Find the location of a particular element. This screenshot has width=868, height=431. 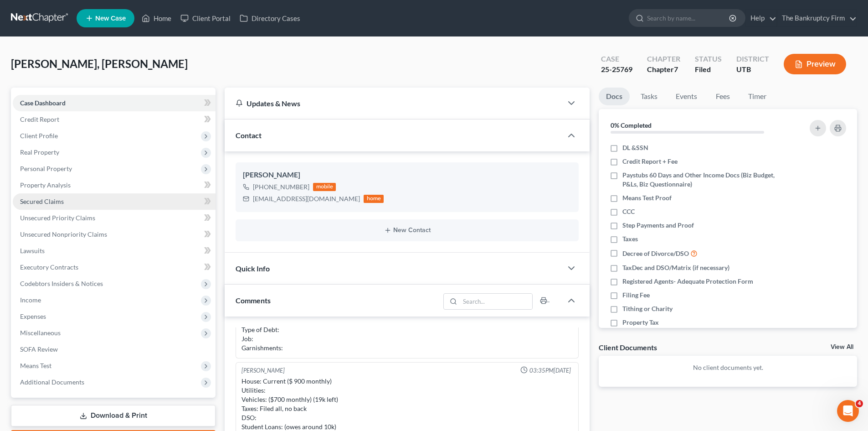

a: Lawsuits is located at coordinates (114, 251).